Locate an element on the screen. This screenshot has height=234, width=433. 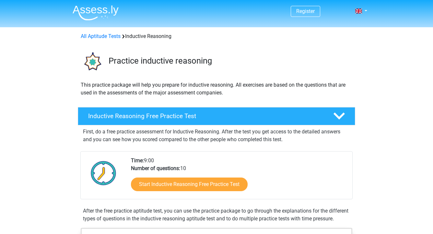
img: Clock is located at coordinates (103, 173).